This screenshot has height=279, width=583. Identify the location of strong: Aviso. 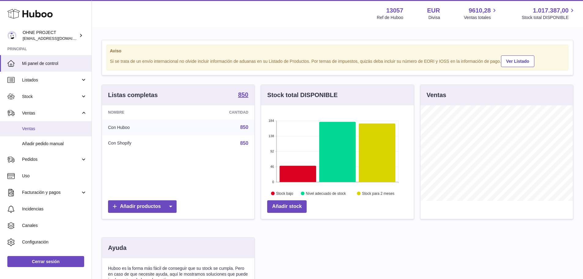
(338, 51).